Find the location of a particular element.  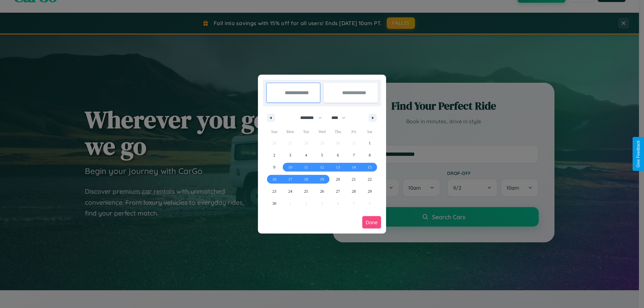

span: Sun is located at coordinates (274, 132).